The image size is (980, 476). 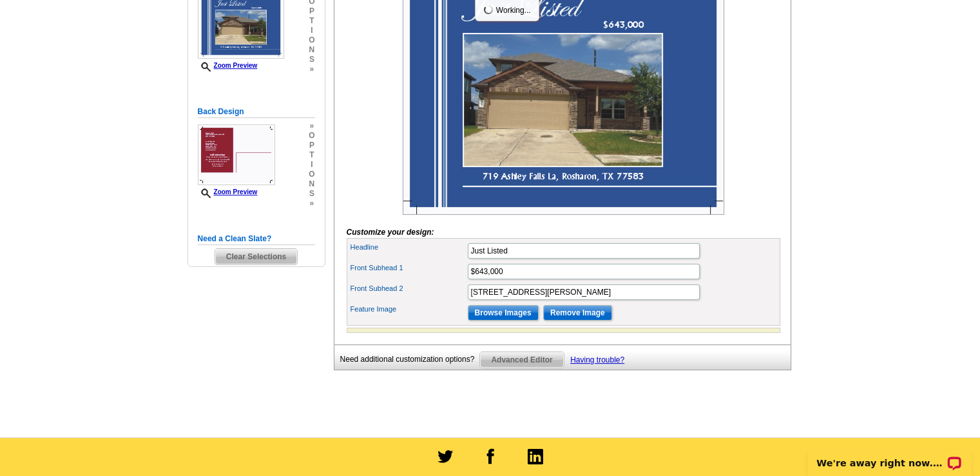 What do you see at coordinates (256, 257) in the screenshot?
I see `span: Clear Selections` at bounding box center [256, 257].